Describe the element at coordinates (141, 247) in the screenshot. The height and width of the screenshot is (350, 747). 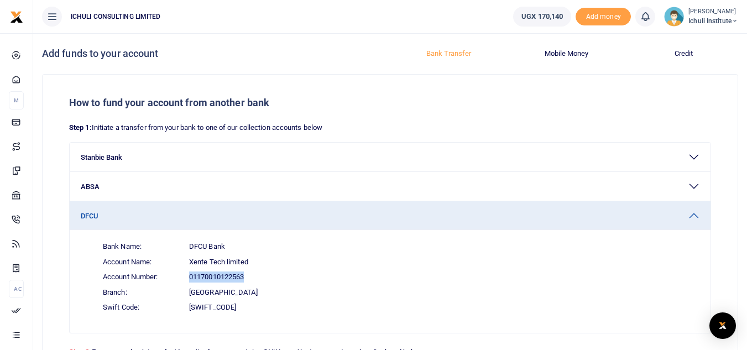
I see `span: Bank Name:` at that location.